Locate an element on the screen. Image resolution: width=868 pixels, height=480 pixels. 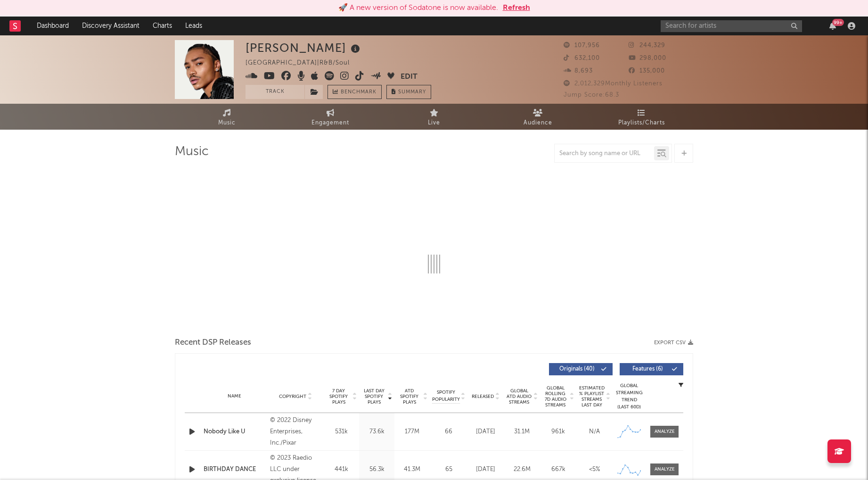
div: Name is located at coordinates (234, 396).